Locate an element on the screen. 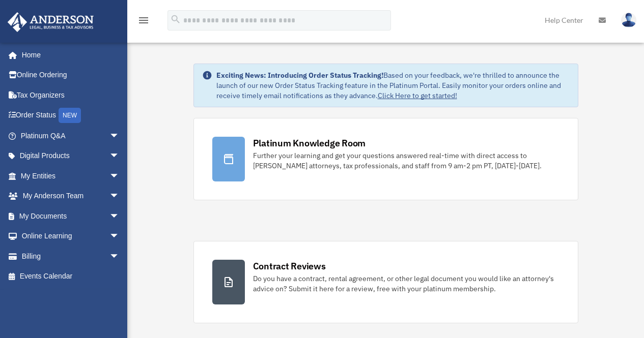  a: My Anderson Teamarrow_drop_down is located at coordinates (71, 197).